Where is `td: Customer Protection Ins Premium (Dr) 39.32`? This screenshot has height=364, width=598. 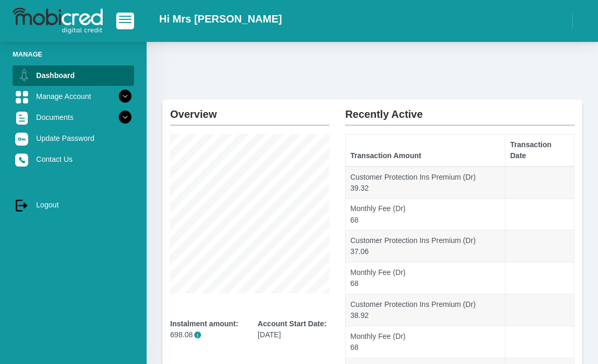 td: Customer Protection Ins Premium (Dr) 39.32 is located at coordinates (425, 182).